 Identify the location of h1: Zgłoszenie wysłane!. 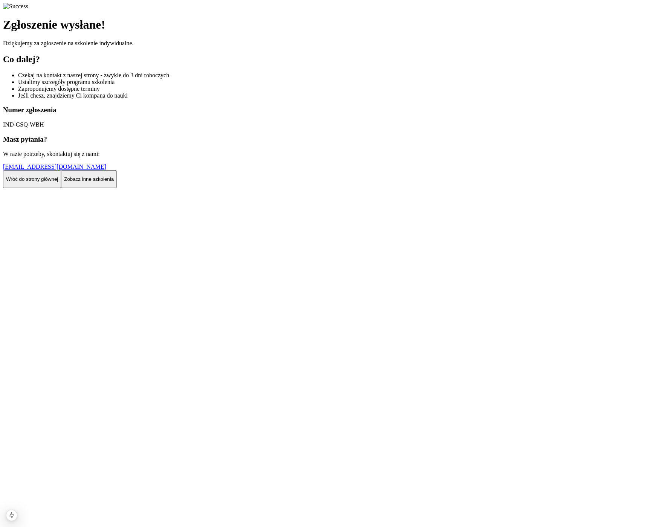
(327, 24).